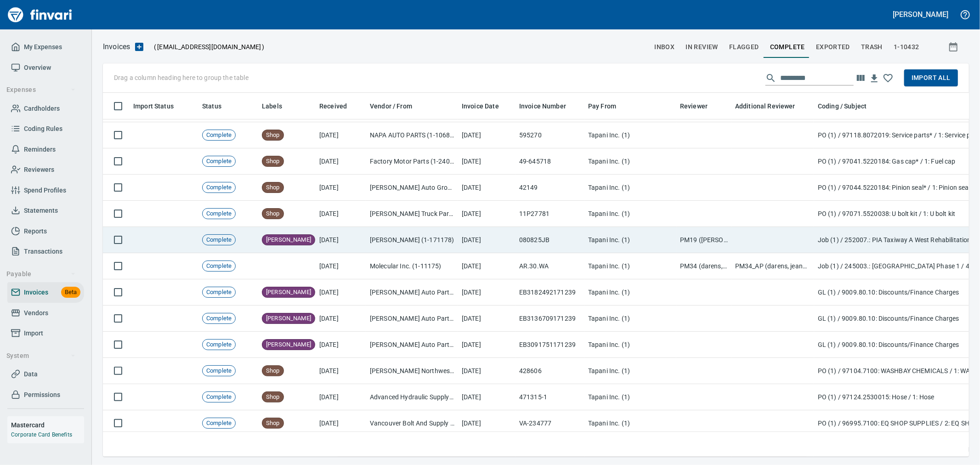 The height and width of the screenshot is (465, 980). What do you see at coordinates (45, 210) in the screenshot?
I see `a: Statements` at bounding box center [45, 210].